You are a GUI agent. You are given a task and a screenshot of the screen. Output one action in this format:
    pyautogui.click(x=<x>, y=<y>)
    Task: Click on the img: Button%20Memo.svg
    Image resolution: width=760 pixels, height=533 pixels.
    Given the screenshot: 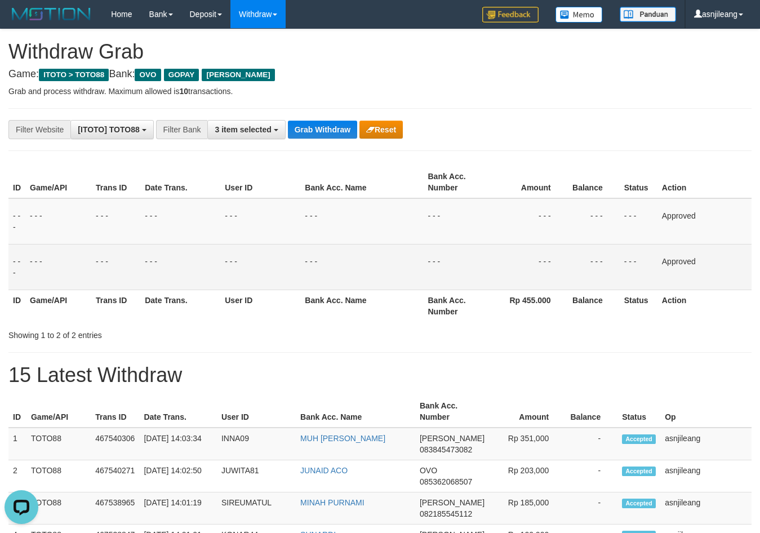 What is the action you would take?
    pyautogui.click(x=579, y=15)
    